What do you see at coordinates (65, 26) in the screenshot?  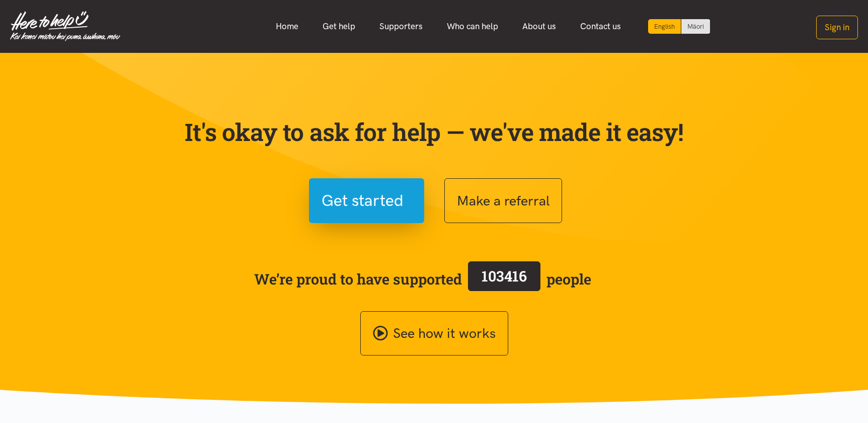 I see `img: Home` at bounding box center [65, 26].